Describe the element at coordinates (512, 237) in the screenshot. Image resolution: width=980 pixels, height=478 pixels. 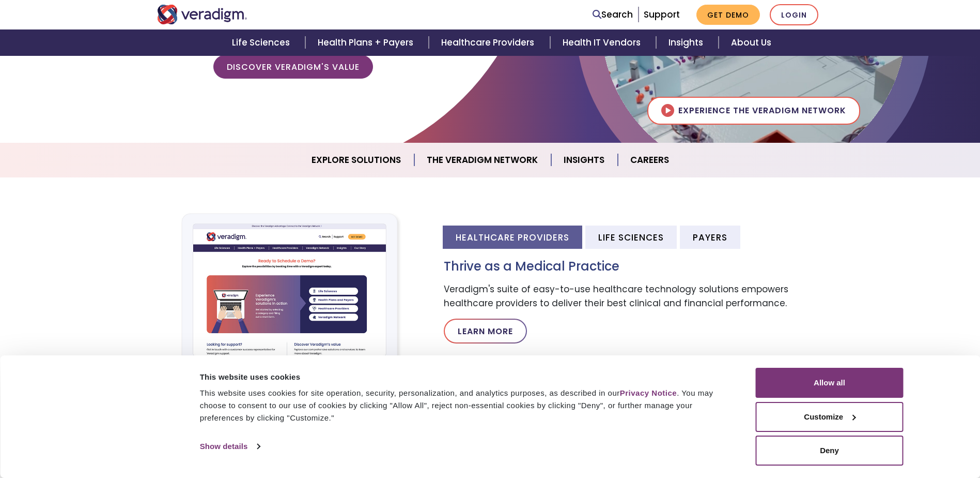
I see `li: Healthcare Providers` at that location.